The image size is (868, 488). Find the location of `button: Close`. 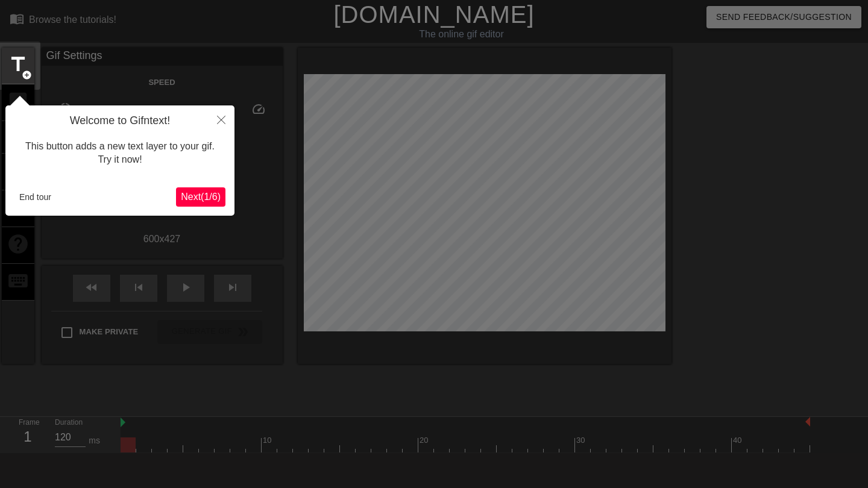

button: Close is located at coordinates (222, 120).